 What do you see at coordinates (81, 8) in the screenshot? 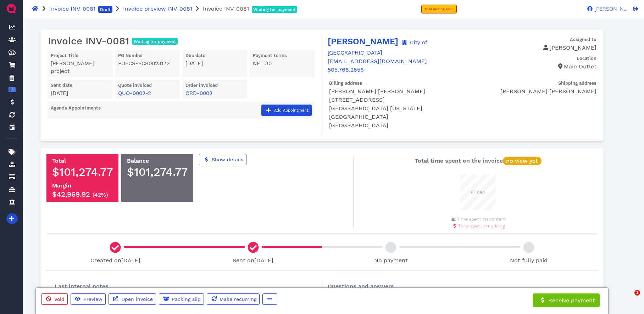
I see `a: Invoice INV-0081Draft` at bounding box center [81, 8].